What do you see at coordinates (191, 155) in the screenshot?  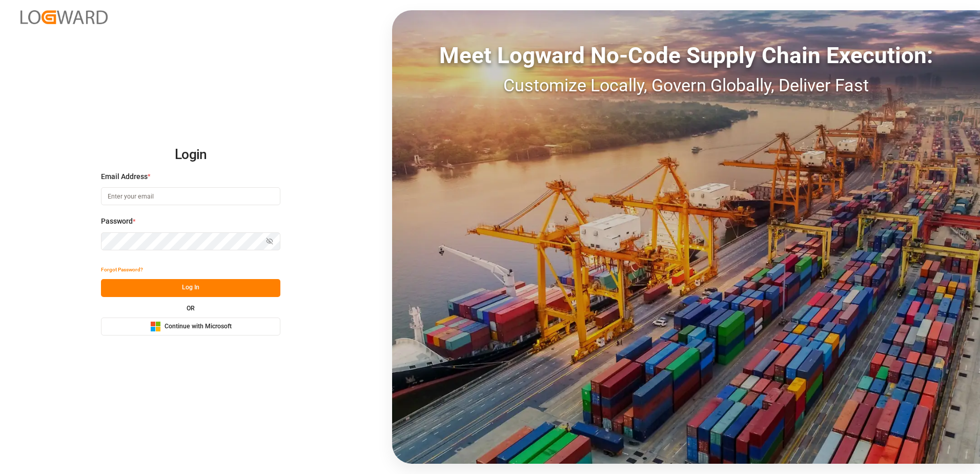 I see `h2: Login` at bounding box center [191, 155].